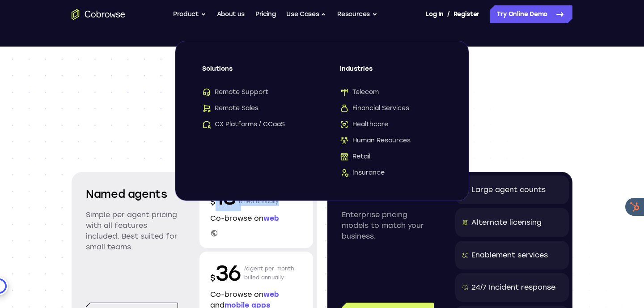 This screenshot has height=308, width=644. I want to click on a: HealthcareHealthcare, so click(391, 125).